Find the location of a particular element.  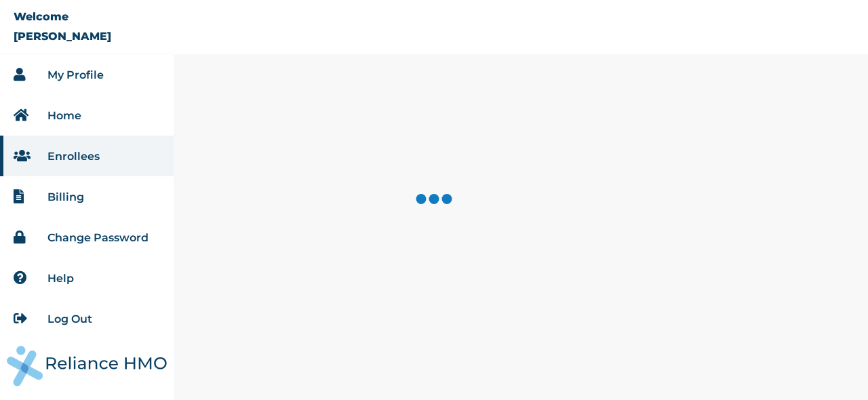

img: Reliance Health's Logo is located at coordinates (87, 366).